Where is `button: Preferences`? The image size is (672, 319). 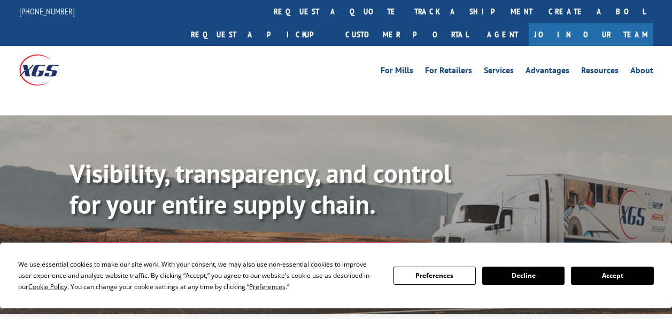 button: Preferences is located at coordinates (435, 276).